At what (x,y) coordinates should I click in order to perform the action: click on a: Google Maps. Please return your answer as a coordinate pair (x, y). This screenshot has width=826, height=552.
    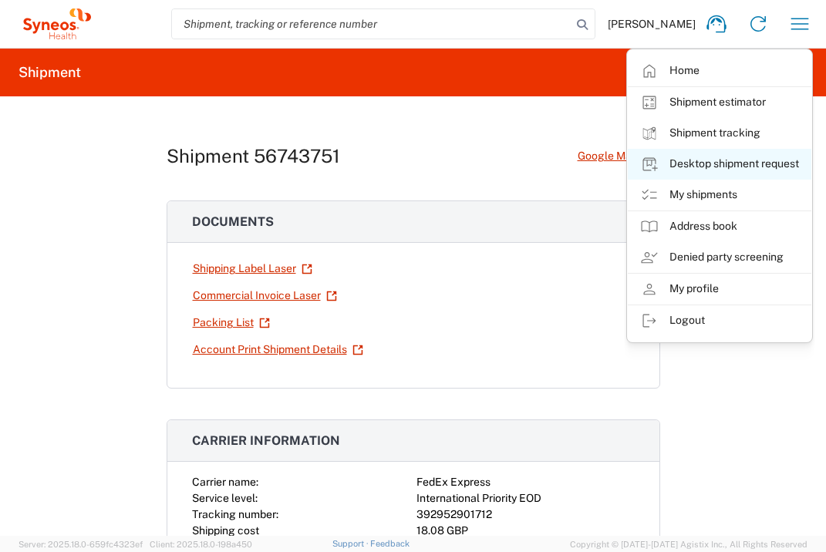
    Looking at the image, I should click on (618, 156).